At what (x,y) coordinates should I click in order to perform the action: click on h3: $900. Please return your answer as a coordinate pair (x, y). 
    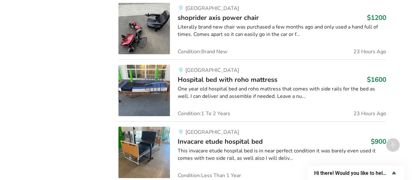
    Looking at the image, I should click on (378, 142).